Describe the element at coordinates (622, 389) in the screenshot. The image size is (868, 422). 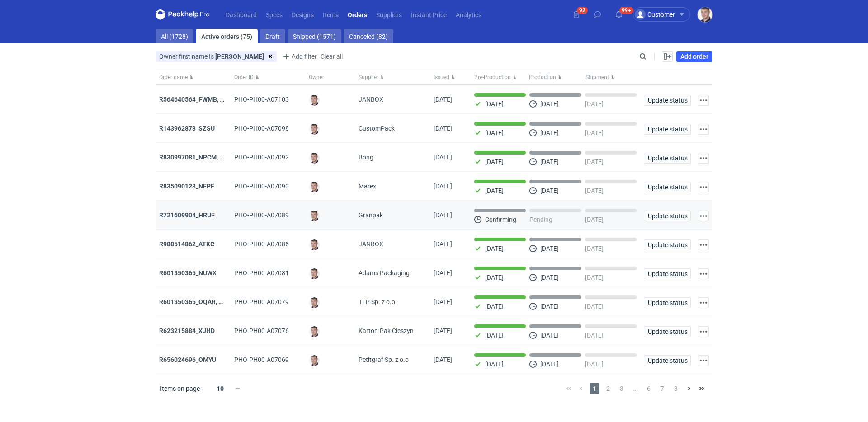
I see `span: 3` at that location.